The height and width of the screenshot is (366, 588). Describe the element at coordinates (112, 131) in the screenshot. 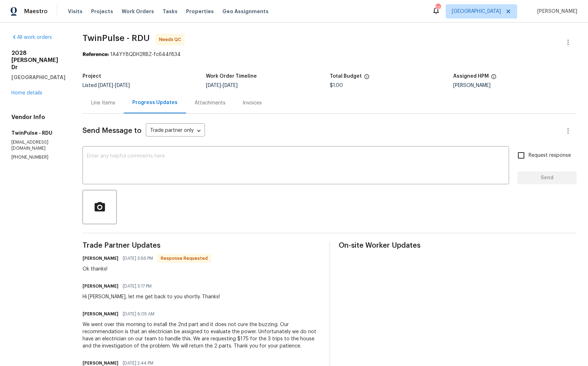

I see `span: Send Message to` at that location.